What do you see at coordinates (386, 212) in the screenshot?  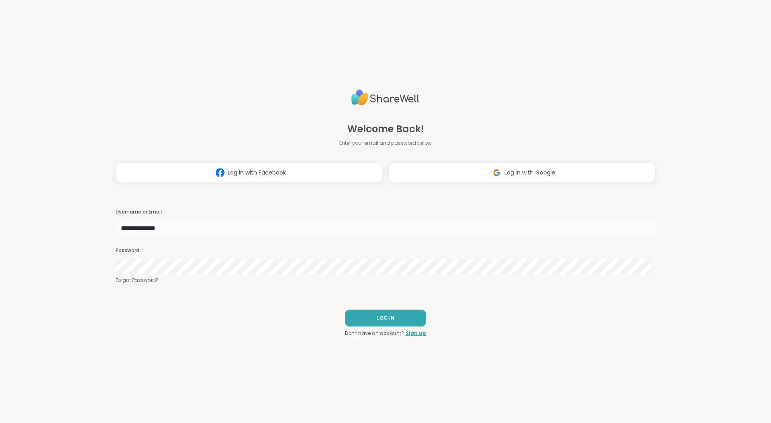 I see `h3: Username or Email` at bounding box center [386, 212].